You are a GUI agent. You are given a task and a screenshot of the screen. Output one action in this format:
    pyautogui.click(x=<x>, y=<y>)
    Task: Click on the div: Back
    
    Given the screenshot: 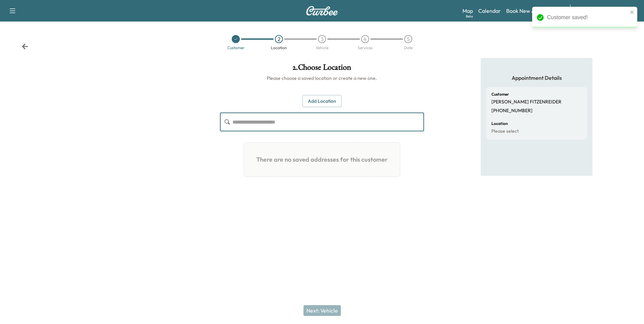 What is the action you would take?
    pyautogui.click(x=25, y=47)
    